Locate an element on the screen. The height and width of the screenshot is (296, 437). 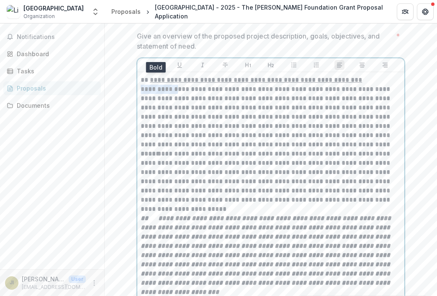
span: Organization is located at coordinates (39, 16).